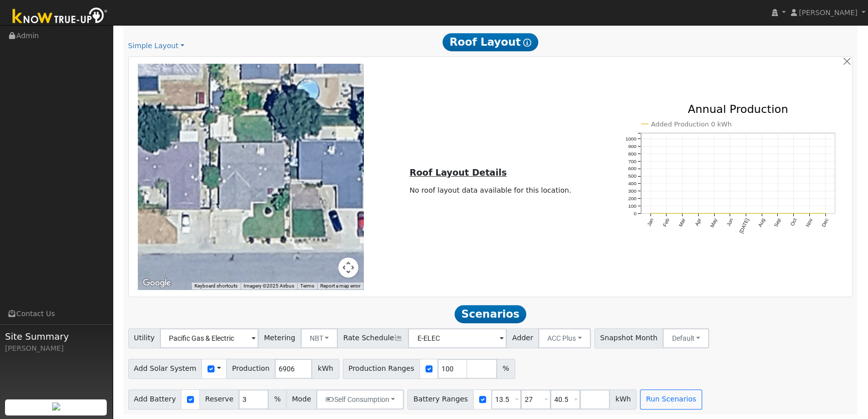  I want to click on text: 200, so click(632, 198).